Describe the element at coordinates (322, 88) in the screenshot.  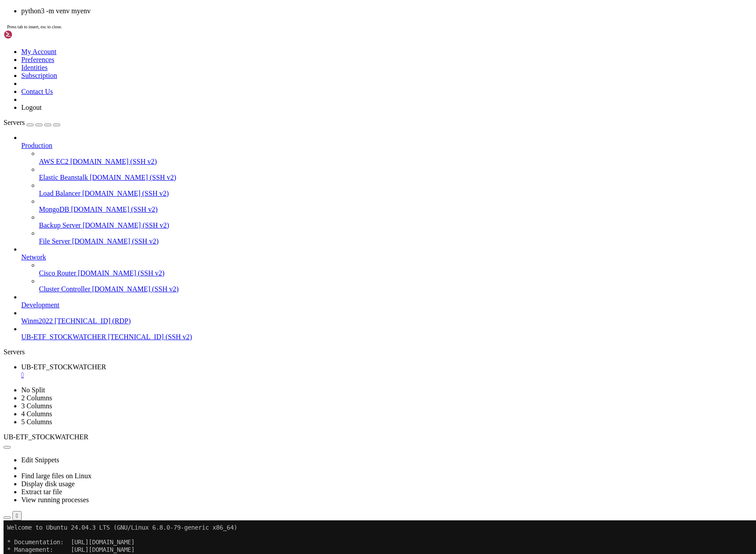
I see `x-row: Swap usage: 0%` at that location.